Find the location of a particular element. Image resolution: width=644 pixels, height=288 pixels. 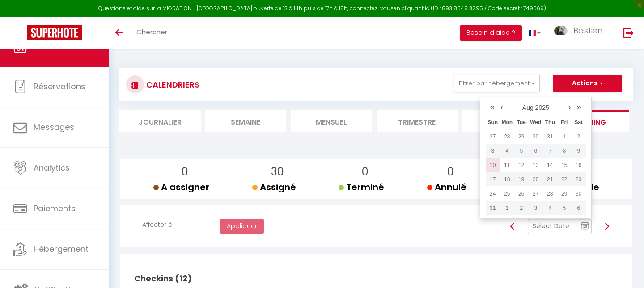

td: Jul 28, 2025 is located at coordinates (507, 137).